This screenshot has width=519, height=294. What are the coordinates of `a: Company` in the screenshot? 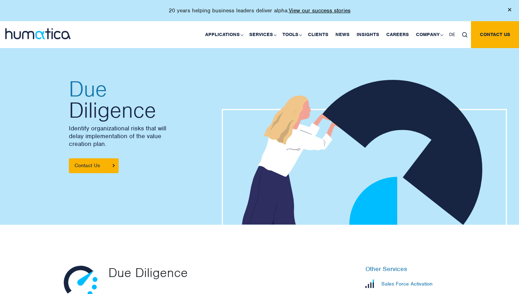 It's located at (429, 35).